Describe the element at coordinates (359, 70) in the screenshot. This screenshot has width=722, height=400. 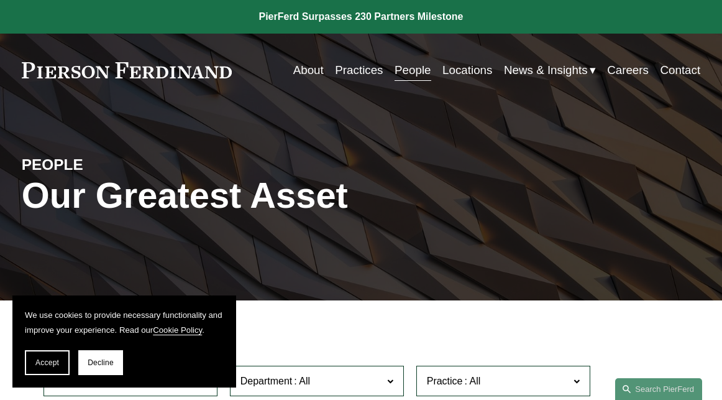
I see `a: Practices` at that location.